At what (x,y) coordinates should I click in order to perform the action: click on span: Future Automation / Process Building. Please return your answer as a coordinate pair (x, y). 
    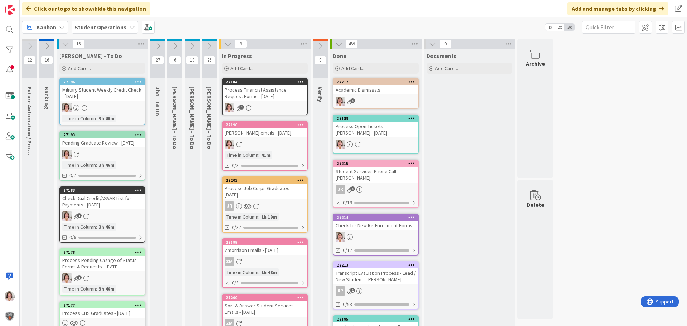
    Looking at the image, I should click on (30, 135).